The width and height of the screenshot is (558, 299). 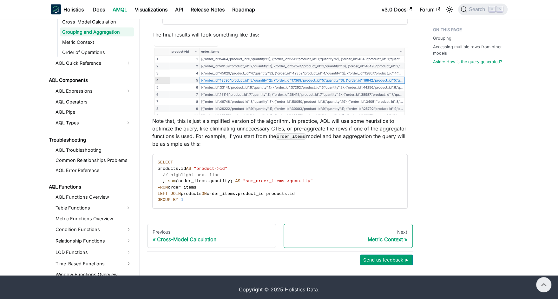 I want to click on a: HolisticsHolistics, so click(x=67, y=10).